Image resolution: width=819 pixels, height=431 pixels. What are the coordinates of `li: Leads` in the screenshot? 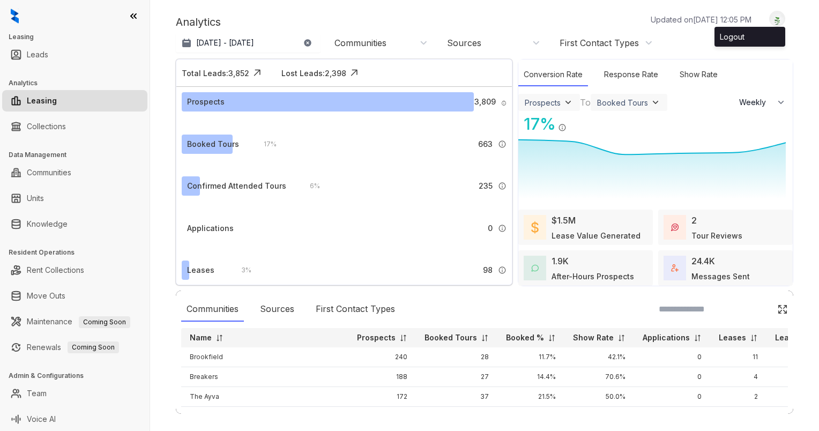 It's located at (75, 55).